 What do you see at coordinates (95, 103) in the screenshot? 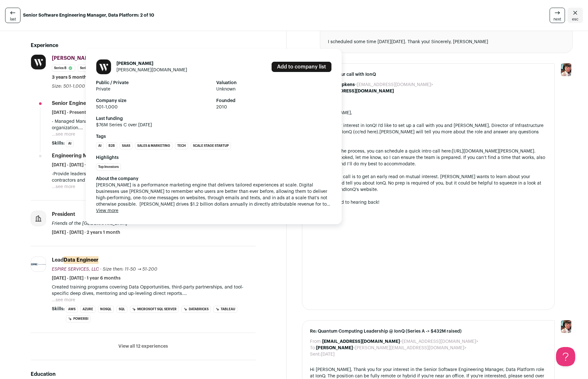
I see `div: Senior Engineering Manager - Data` at bounding box center [95, 103].